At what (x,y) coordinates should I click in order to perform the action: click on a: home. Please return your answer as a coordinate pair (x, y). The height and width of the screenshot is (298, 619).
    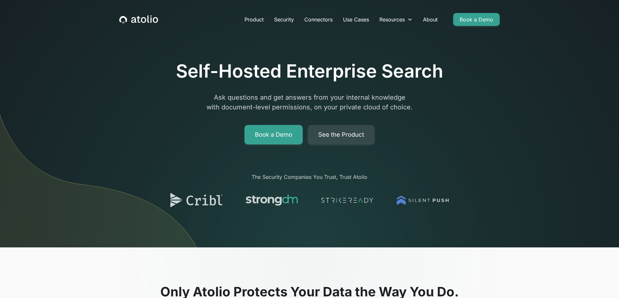
    Looking at the image, I should click on (138, 19).